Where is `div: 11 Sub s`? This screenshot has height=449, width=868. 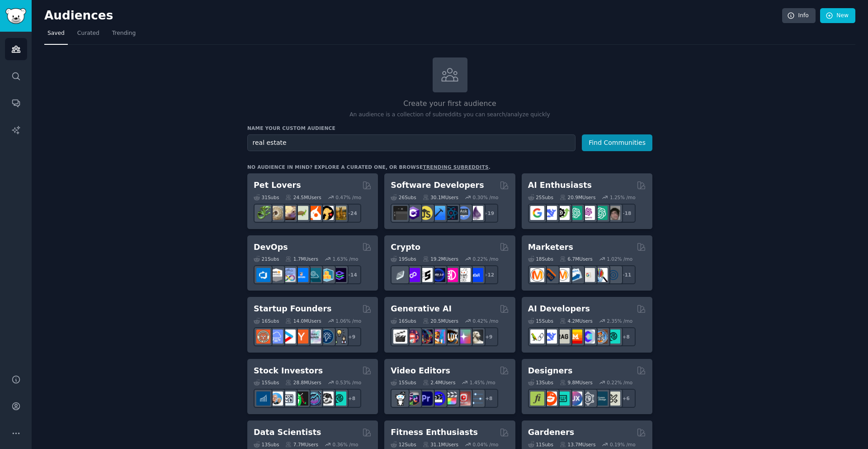
div: 11 Sub s is located at coordinates (541, 444).